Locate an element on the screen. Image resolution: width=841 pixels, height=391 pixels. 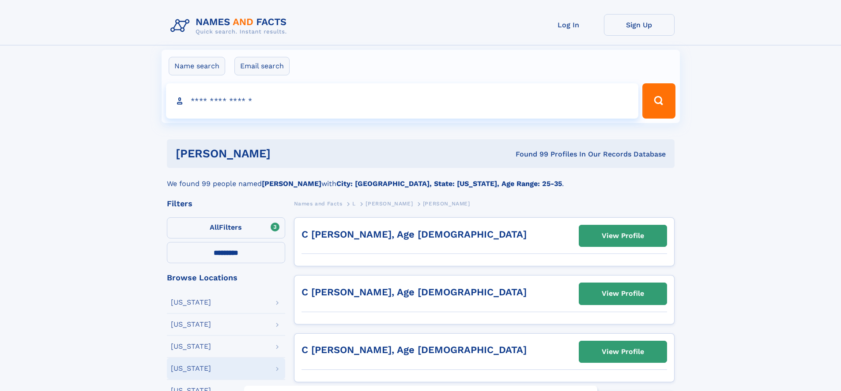
label: Filters is located at coordinates (226, 228).